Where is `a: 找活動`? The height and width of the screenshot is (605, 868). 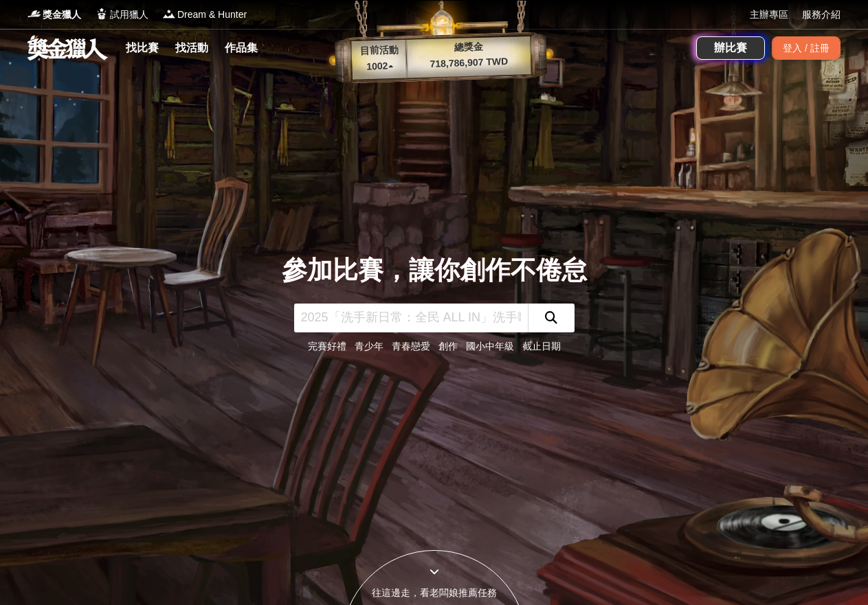
a: 找活動 is located at coordinates (192, 48).